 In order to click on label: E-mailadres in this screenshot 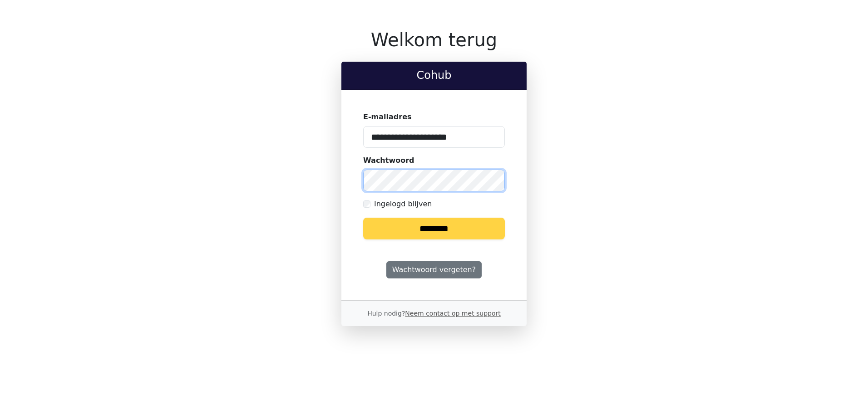, I will do `click(387, 117)`.